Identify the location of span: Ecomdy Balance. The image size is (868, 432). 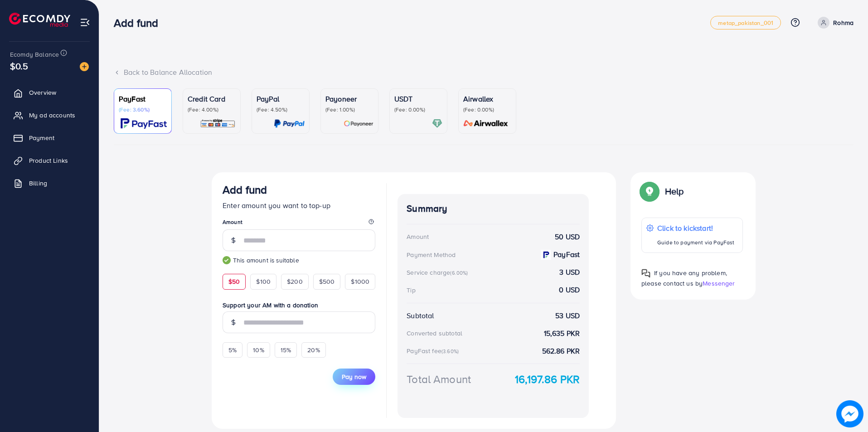
(35, 54).